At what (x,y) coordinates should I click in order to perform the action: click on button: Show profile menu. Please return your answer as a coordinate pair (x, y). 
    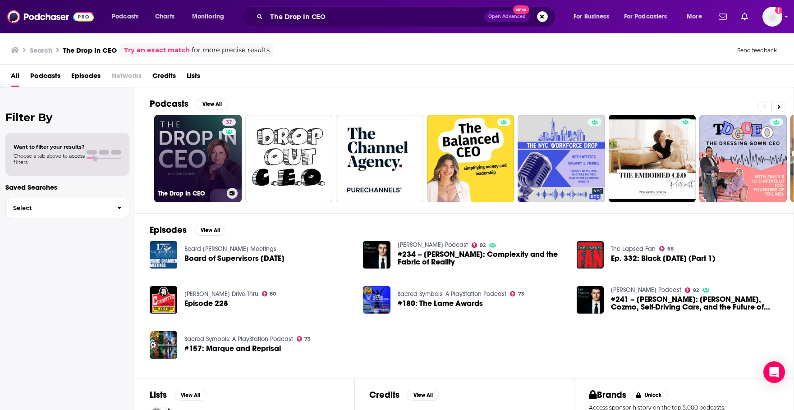
    Looking at the image, I should click on (773, 17).